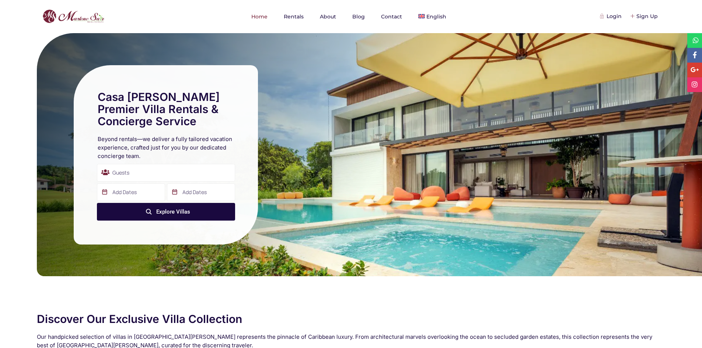 The width and height of the screenshot is (702, 348). Describe the element at coordinates (351, 319) in the screenshot. I see `h2: Discover Our Exclusive Villa Collection` at that location.